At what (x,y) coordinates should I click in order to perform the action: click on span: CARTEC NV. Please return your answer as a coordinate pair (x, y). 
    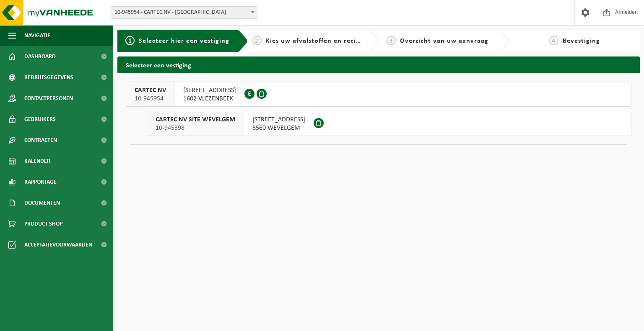
    Looking at the image, I should click on (150, 91).